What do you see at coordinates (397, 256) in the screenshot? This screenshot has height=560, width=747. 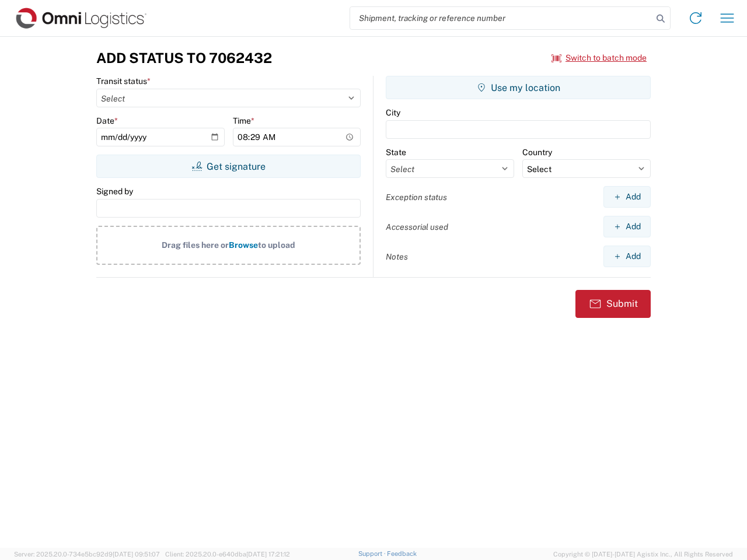 I see `label: Notes` at bounding box center [397, 256].